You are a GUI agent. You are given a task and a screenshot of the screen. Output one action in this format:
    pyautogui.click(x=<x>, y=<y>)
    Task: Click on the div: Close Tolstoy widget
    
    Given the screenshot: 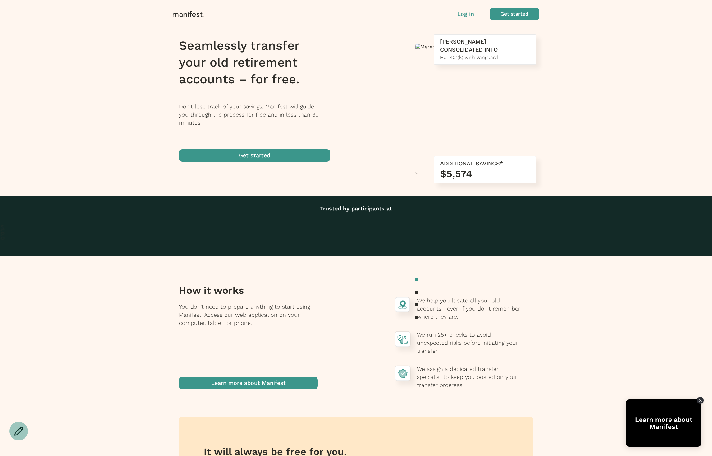 What is the action you would take?
    pyautogui.click(x=700, y=400)
    